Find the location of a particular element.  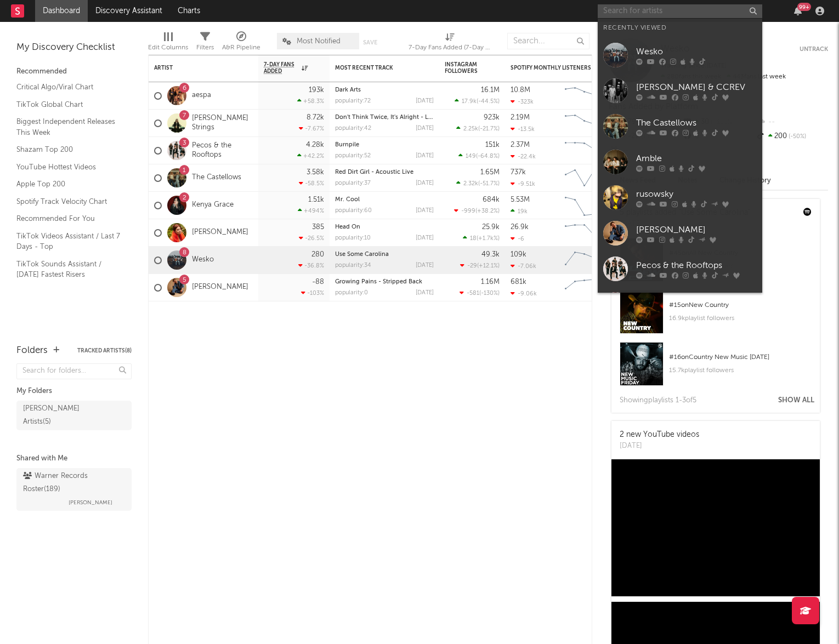

span: 2.25k is located at coordinates (471, 129).